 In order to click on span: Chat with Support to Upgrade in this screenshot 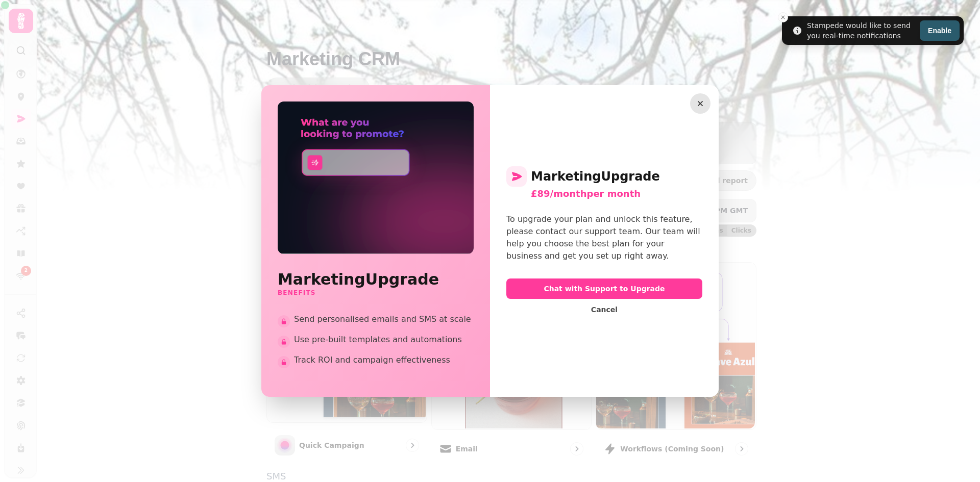, I will do `click(604, 288)`.